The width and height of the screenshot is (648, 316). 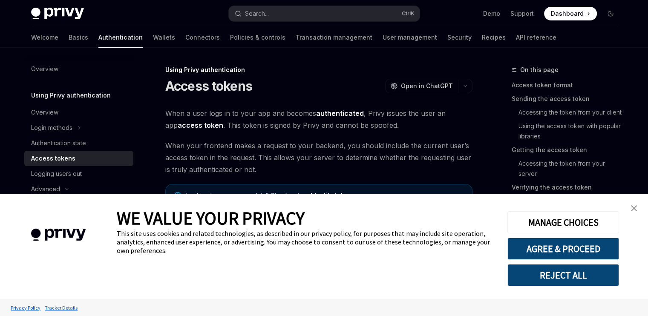 I want to click on a: Security, so click(x=459, y=37).